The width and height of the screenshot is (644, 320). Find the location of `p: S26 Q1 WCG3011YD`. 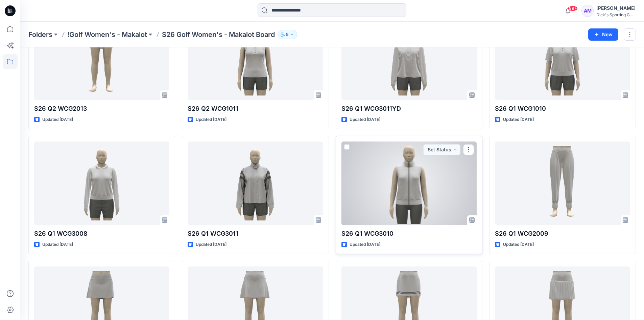

p: S26 Q1 WCG3011YD is located at coordinates (409, 109).